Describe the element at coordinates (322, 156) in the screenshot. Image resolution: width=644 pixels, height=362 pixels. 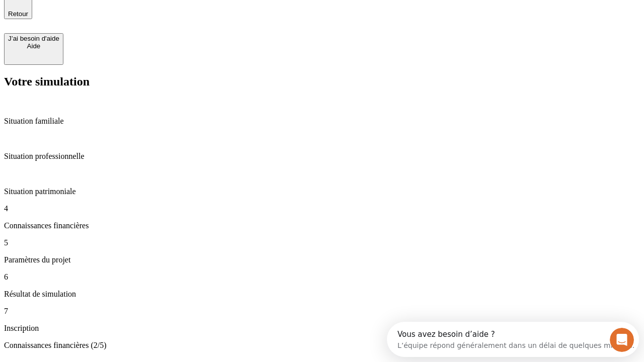
I see `p: Situation professionnelle` at that location.